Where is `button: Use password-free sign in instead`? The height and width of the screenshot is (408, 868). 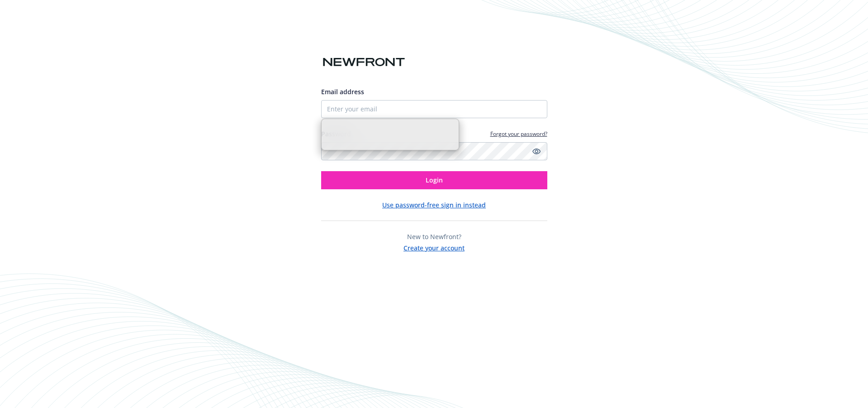 button: Use password-free sign in instead is located at coordinates (434, 204).